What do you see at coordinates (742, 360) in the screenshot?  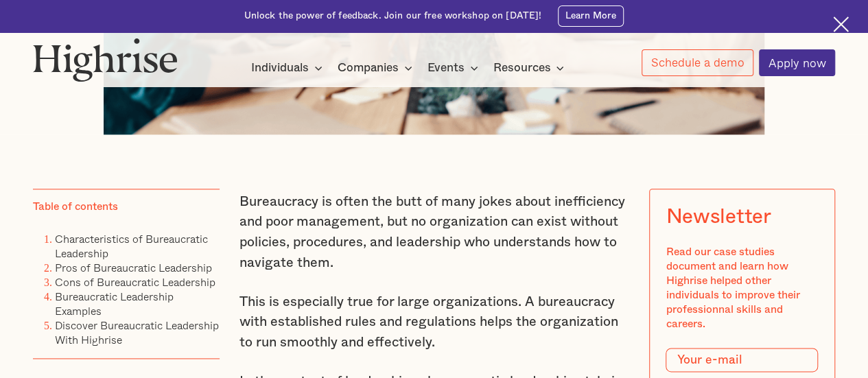 I see `input: Your e-mail` at bounding box center [742, 360].